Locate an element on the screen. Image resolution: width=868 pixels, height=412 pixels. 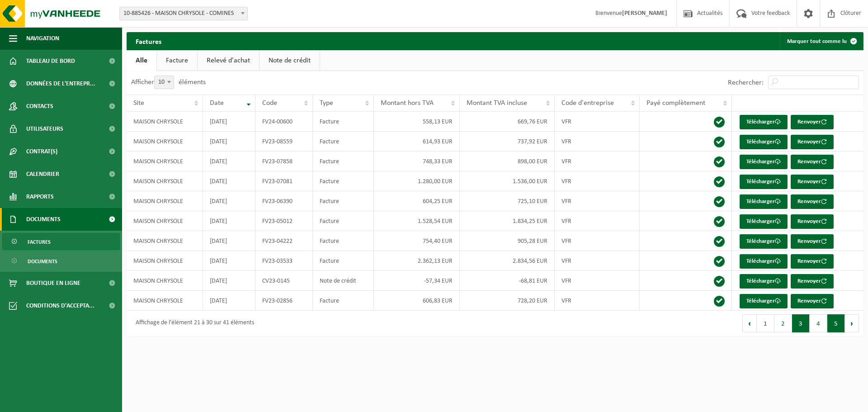
span: Factures is located at coordinates (39, 242).